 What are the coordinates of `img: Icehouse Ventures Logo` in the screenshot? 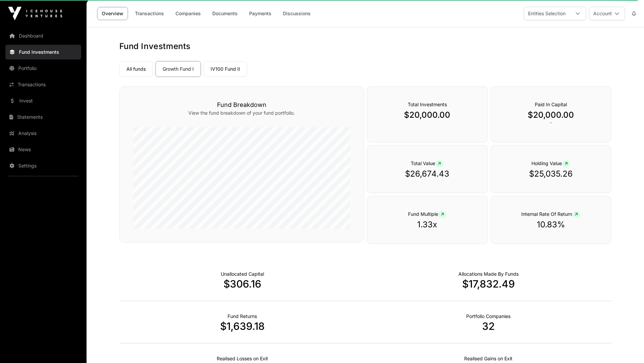 It's located at (35, 14).